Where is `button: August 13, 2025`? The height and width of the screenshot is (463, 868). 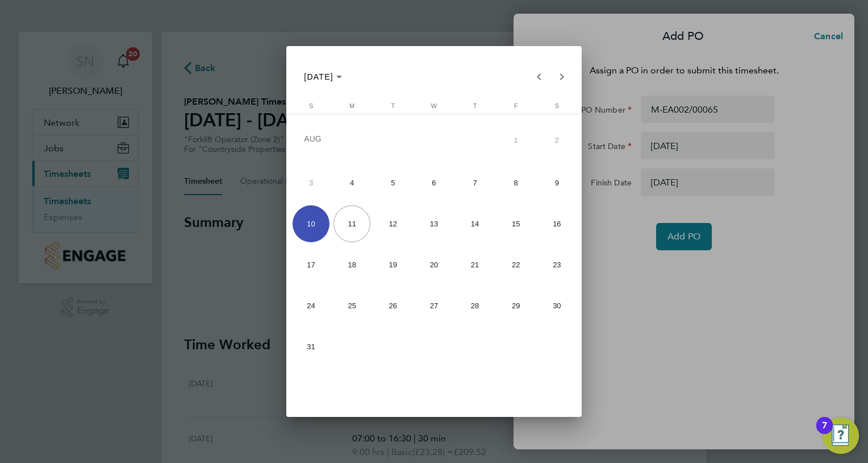
button: August 13, 2025 is located at coordinates (434, 223).